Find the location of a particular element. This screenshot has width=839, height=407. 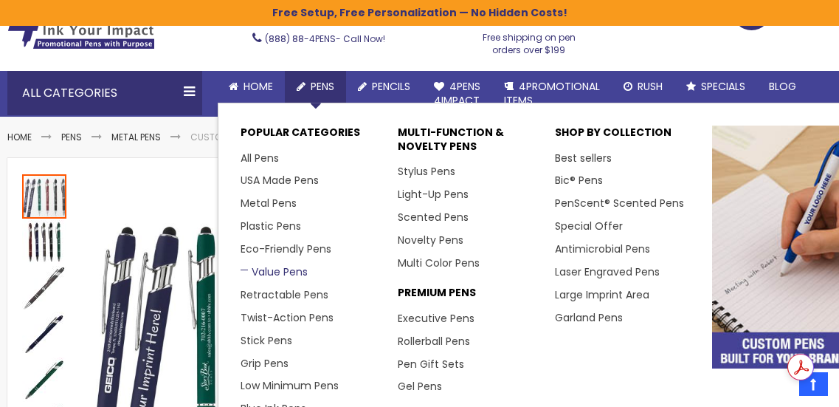

div: Free shipping on pen orders over $199 is located at coordinates (529, 41).